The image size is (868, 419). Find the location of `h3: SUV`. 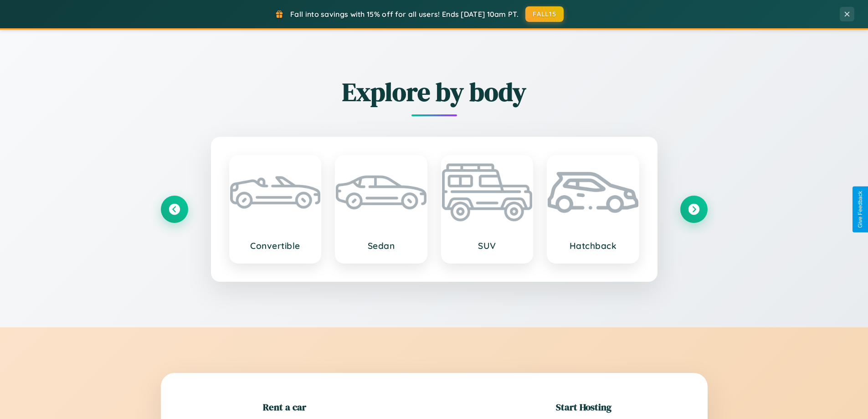

h3: SUV is located at coordinates (487, 246).